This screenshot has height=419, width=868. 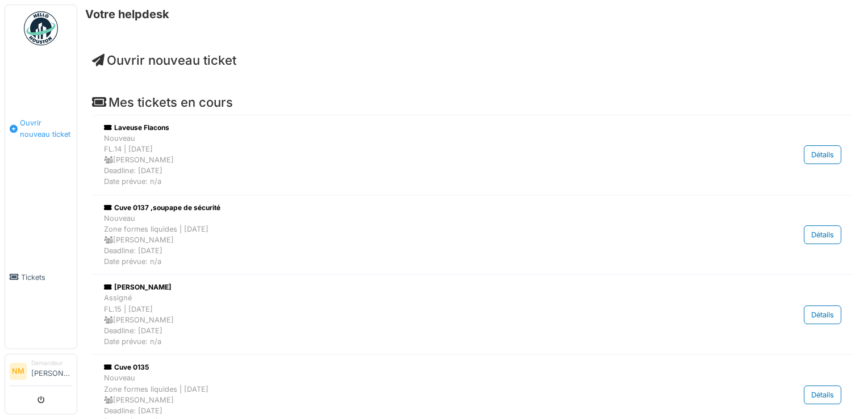 I want to click on div: Cuve 0135, so click(x=414, y=368).